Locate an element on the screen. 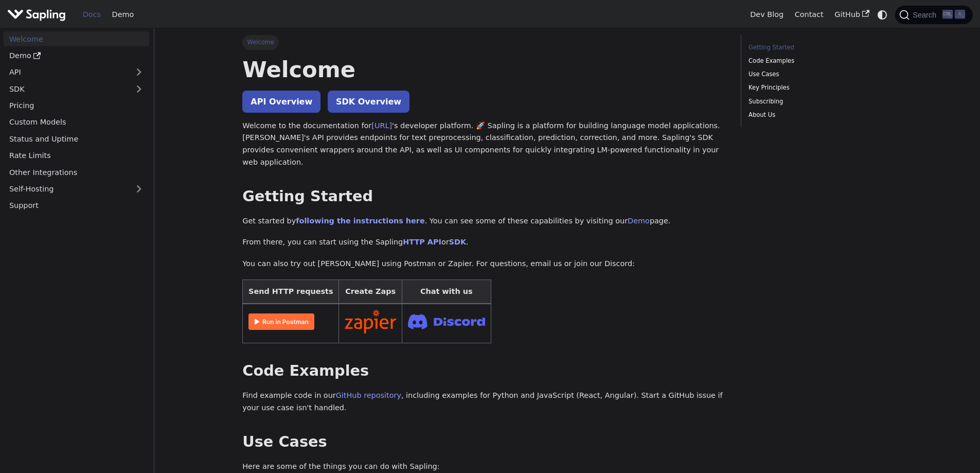 The image size is (980, 473). a: Dev Blog is located at coordinates (766, 15).